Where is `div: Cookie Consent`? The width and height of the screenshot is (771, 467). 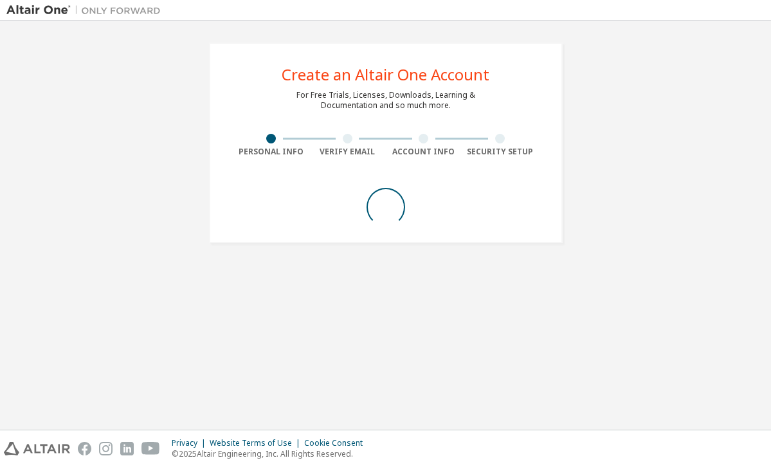 div: Cookie Consent is located at coordinates (337, 443).